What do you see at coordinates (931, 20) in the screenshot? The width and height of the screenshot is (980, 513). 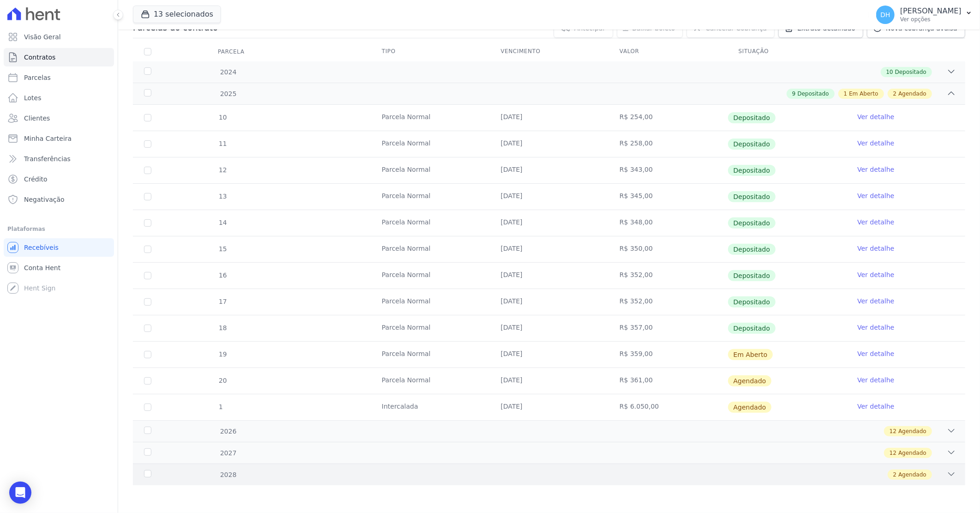 I see `p: Ver opções` at bounding box center [931, 20].